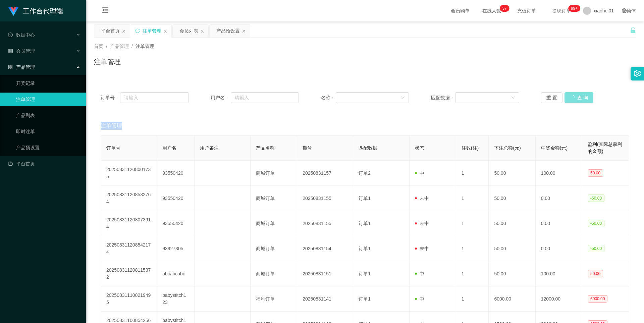 The image size is (644, 323). Describe the element at coordinates (209, 148) in the screenshot. I see `span: 用户备注` at that location.